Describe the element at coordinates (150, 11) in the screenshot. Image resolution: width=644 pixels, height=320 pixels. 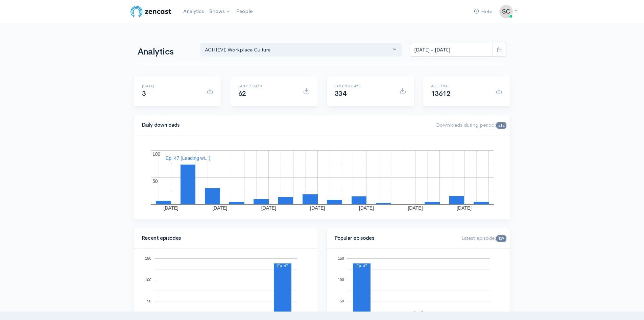
I see `img: ZenCast Logo` at that location.